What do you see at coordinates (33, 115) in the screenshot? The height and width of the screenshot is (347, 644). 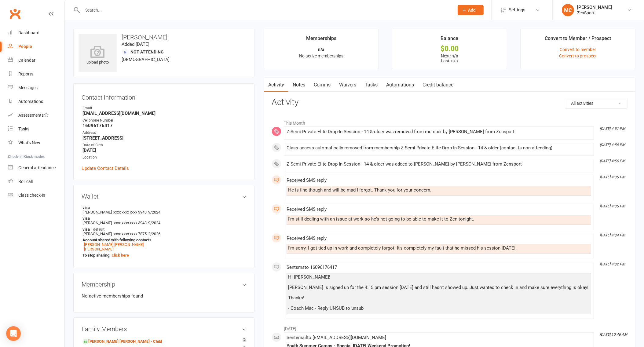 I see `div: Assessments` at bounding box center [33, 115].